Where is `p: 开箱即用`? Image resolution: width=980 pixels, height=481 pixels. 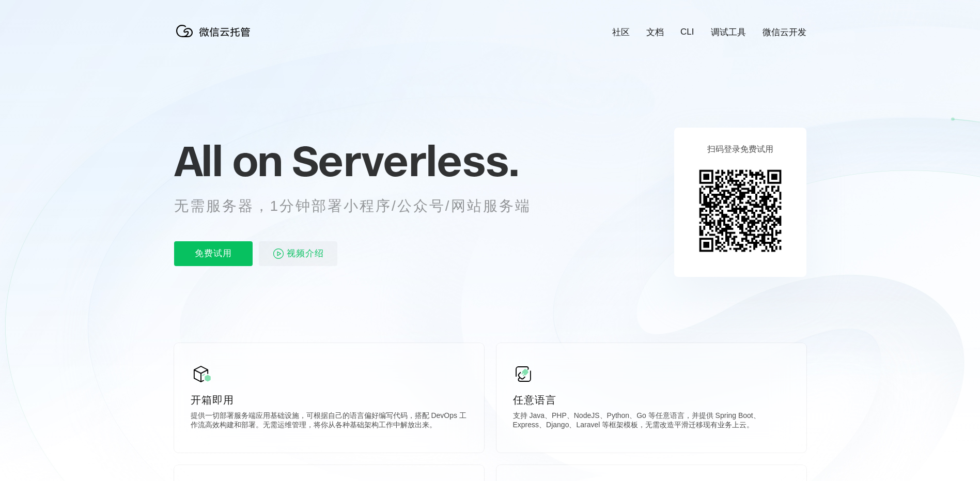
p: 开箱即用 is located at coordinates (329, 400).